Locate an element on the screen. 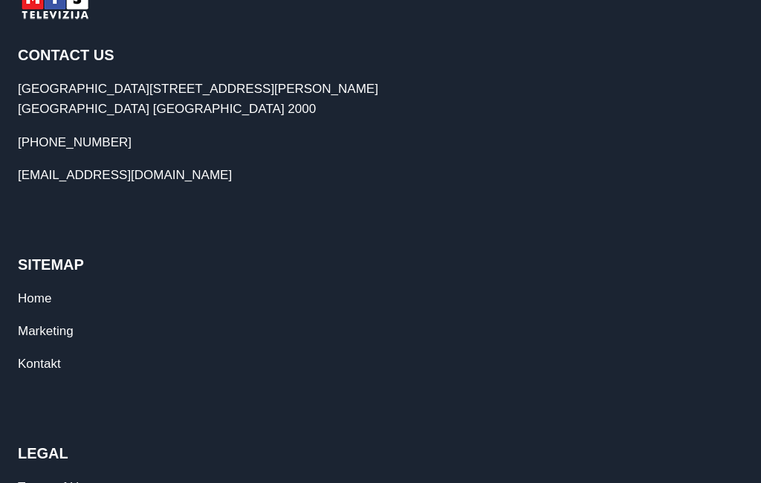 The image size is (761, 483). h2: Sitemap is located at coordinates (380, 264).